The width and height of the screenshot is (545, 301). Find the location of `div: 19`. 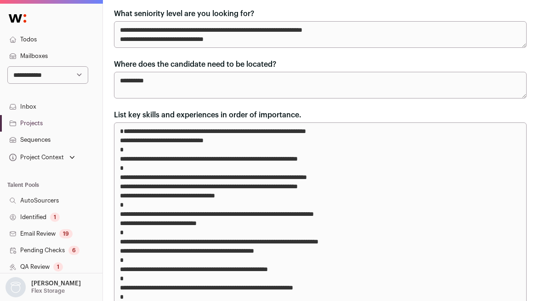

div: 19 is located at coordinates (66, 234).